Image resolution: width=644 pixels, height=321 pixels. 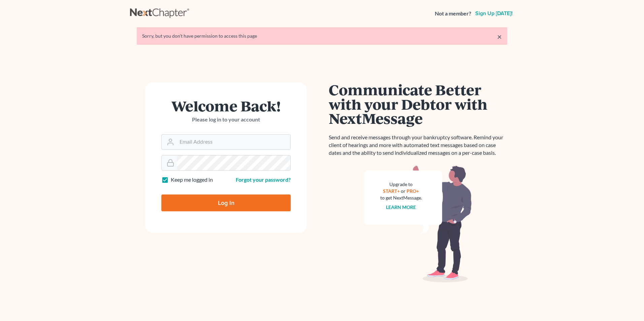 I want to click on a: START+, so click(x=391, y=191).